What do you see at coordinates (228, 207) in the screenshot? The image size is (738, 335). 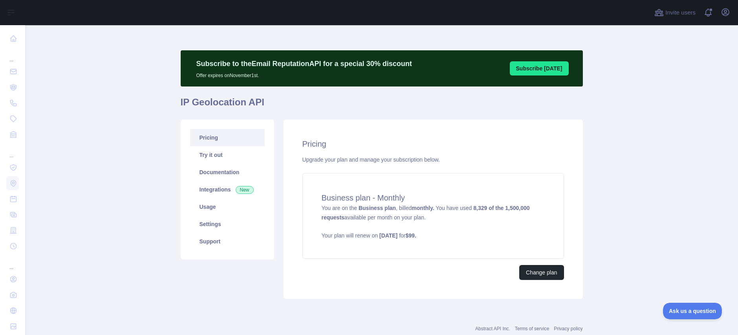 I see `a: Usage` at bounding box center [228, 207].